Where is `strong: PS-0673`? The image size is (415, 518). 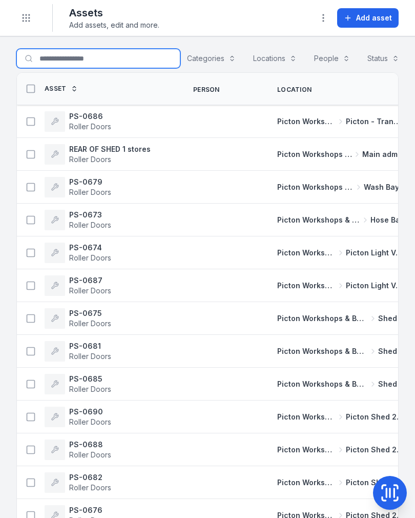
strong: PS-0673 is located at coordinates (90, 215).